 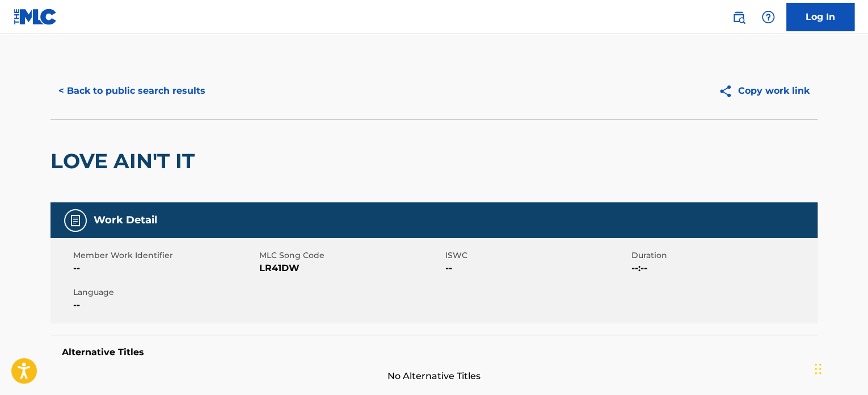 What do you see at coordinates (434, 352) in the screenshot?
I see `h5: Alternative Titles` at bounding box center [434, 352].